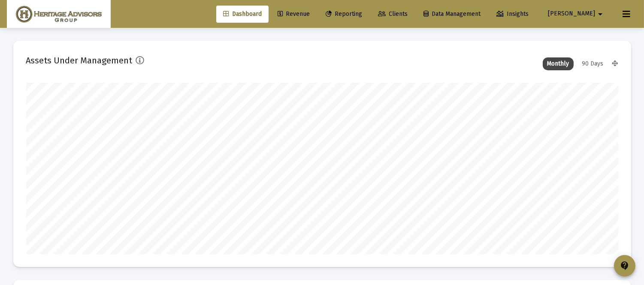 Image resolution: width=644 pixels, height=285 pixels. I want to click on span: Revenue, so click(294, 14).